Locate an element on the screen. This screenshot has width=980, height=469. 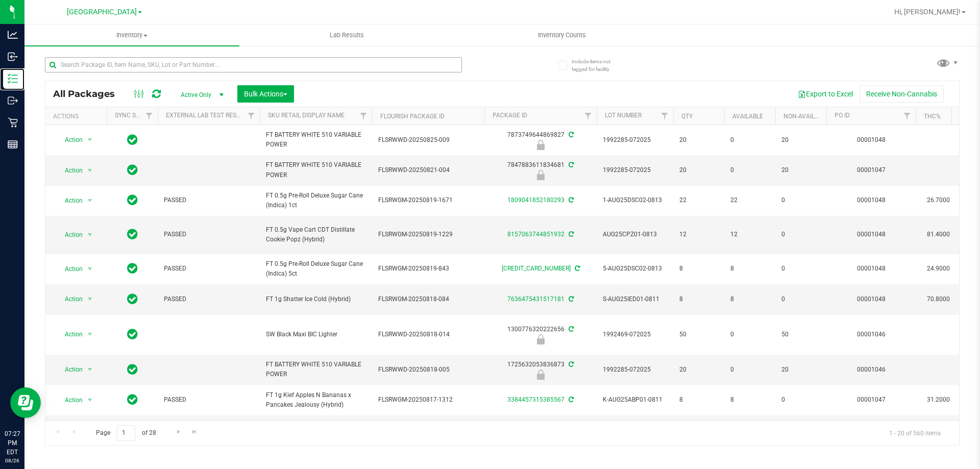
button: Export to Excel is located at coordinates (825, 94).